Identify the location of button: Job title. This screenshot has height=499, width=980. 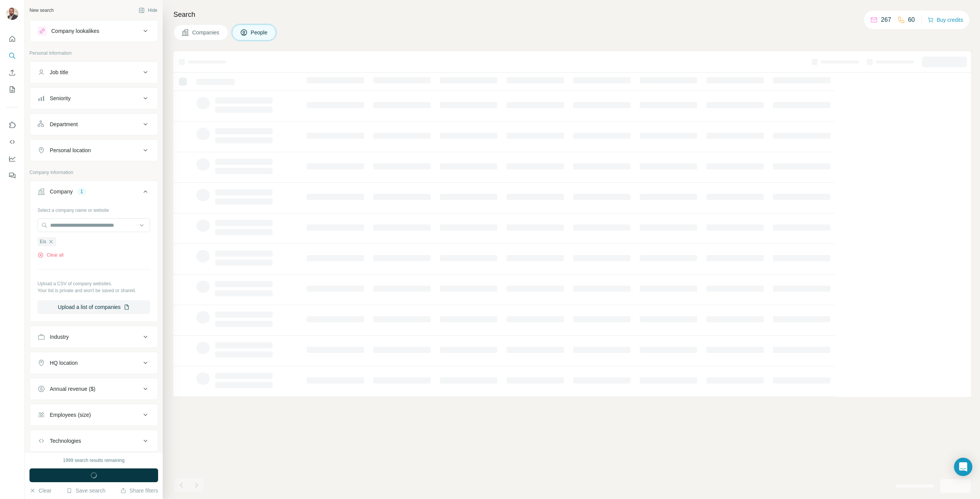
(94, 72).